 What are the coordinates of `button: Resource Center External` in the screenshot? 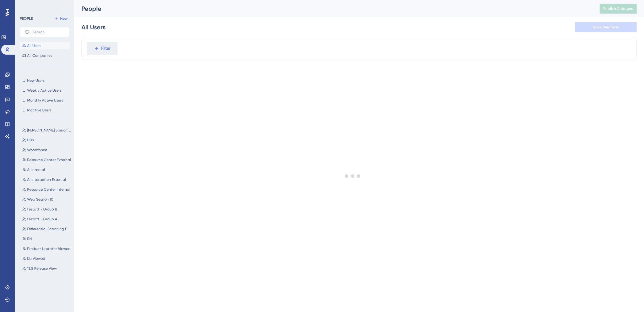 It's located at (46, 159).